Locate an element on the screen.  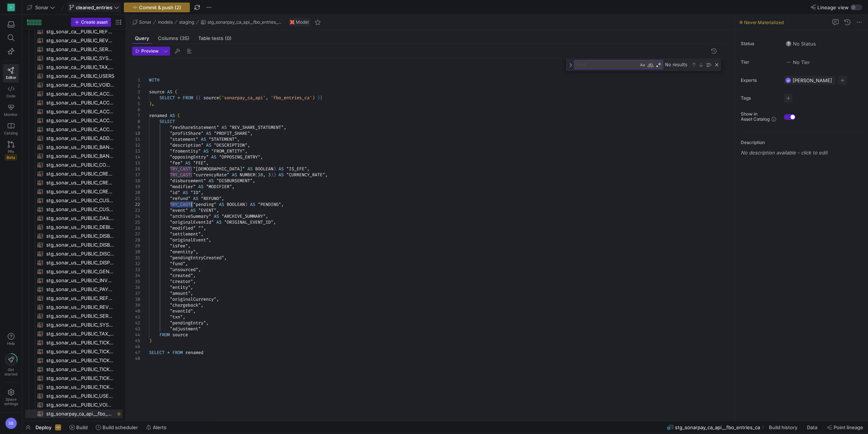
span: Table tests is located at coordinates (215, 38).